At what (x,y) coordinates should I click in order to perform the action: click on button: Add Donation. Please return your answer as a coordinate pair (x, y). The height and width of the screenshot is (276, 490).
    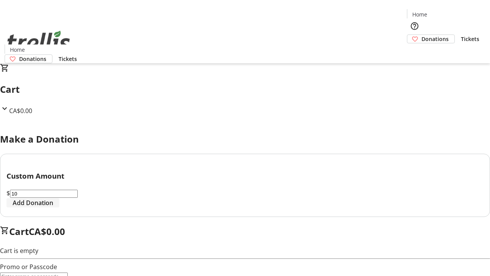
    Looking at the image, I should click on (33, 202).